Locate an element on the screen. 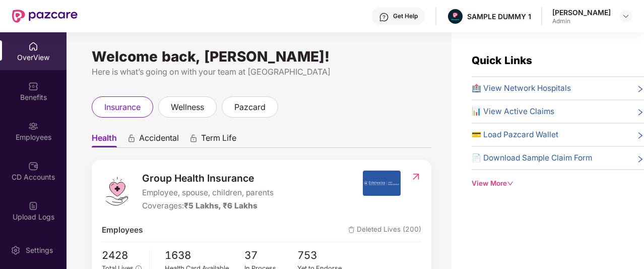  img: svg+xml;base64,PHN2ZyBpZD0iVXBsb2FkX0xvZ3MiIGRhdGEtbmFtZT0iVXBsb2FkIExvZ3MiIHhtbG5zPSJodHRwOi8vd3... is located at coordinates (33, 206).